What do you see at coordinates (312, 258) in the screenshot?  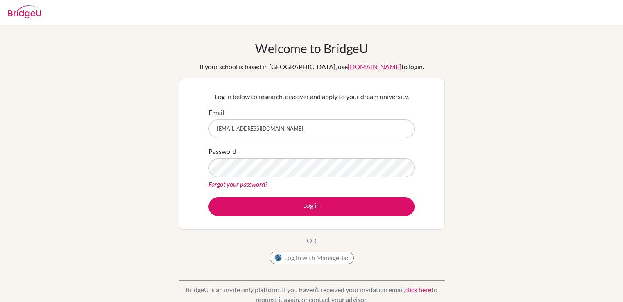 I see `button: Log in with ManageBac` at bounding box center [312, 258].